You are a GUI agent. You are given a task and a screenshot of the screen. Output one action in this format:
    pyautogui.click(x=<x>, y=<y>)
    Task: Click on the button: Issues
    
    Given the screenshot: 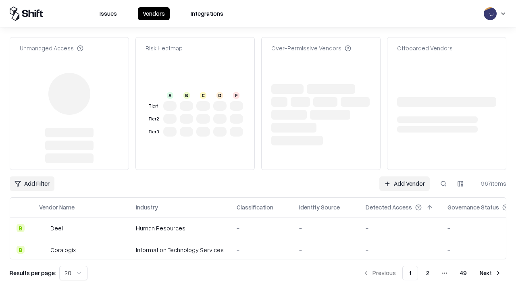 What is the action you would take?
    pyautogui.click(x=108, y=14)
    